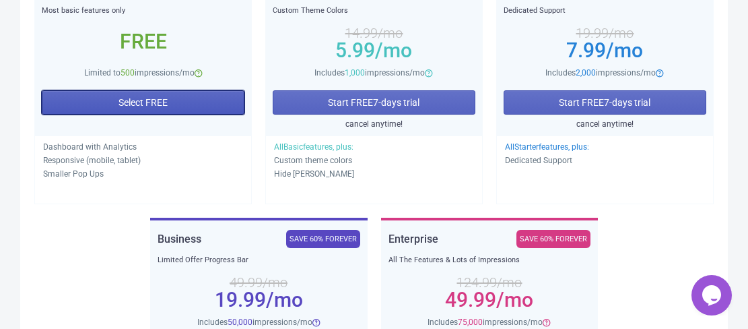 This screenshot has height=329, width=748. I want to click on p: Smaller Pop Ups, so click(143, 174).